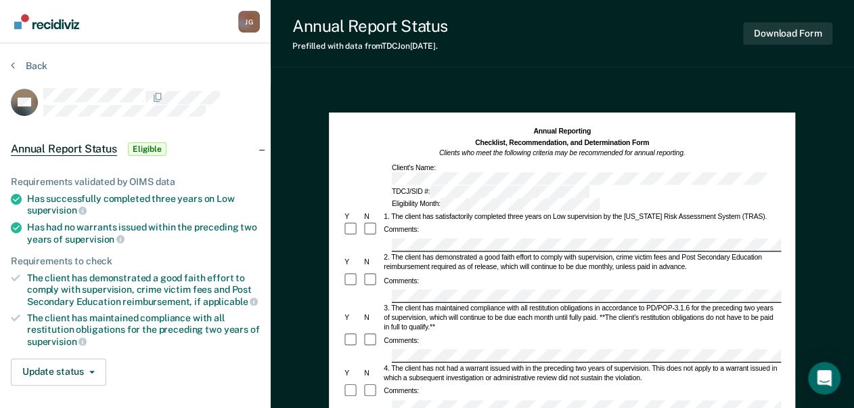 Image resolution: width=854 pixels, height=408 pixels. What do you see at coordinates (582, 262) in the screenshot?
I see `div: 2. The client has demonstrated a good faith effort to comply with supervision, crime victim fees ...` at bounding box center [582, 262].